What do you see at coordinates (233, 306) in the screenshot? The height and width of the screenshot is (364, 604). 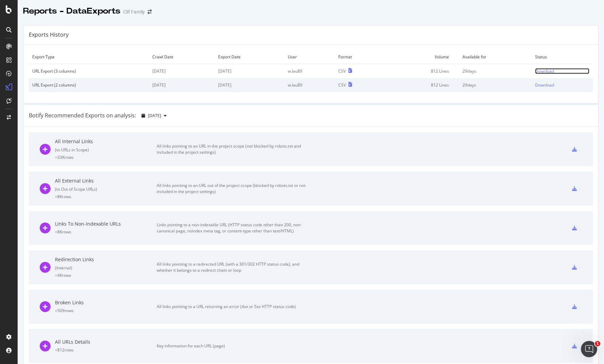 I see `div: All links pointing to a URL returning an error (4xx or 5xx HTTP status code)` at bounding box center [233, 306].